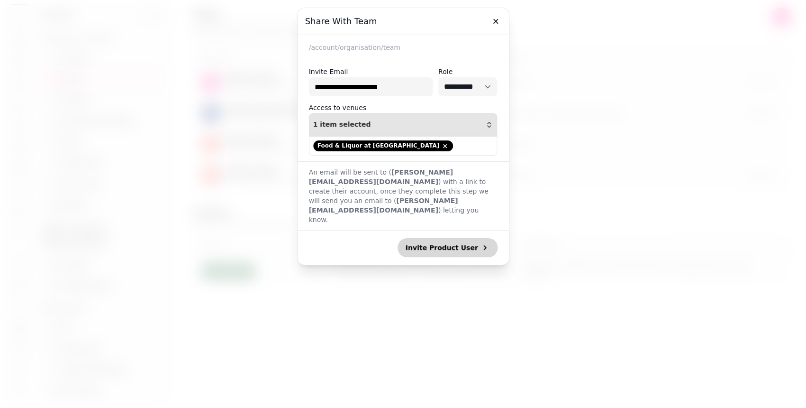 The height and width of the screenshot is (408, 806). What do you see at coordinates (403, 21) in the screenshot?
I see `h3: Share With Team` at bounding box center [403, 21].